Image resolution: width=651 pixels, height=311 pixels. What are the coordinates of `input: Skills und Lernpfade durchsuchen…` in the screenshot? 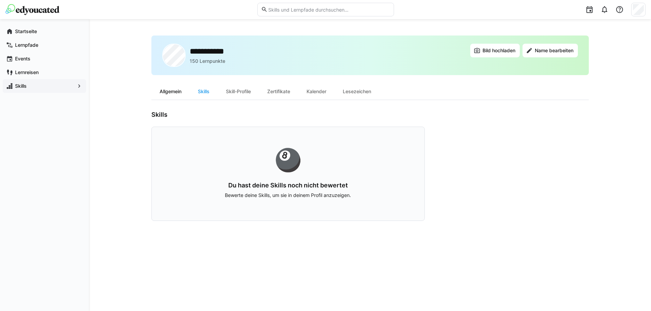 It's located at (329, 10).